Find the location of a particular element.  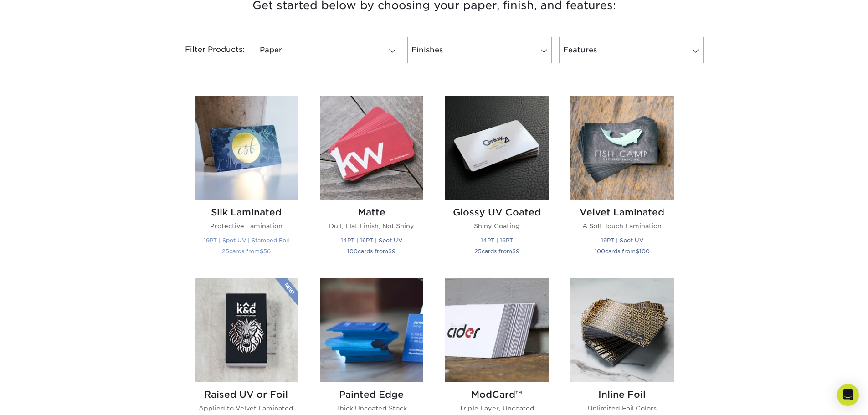

div: Filter Products: is located at coordinates (207, 50).